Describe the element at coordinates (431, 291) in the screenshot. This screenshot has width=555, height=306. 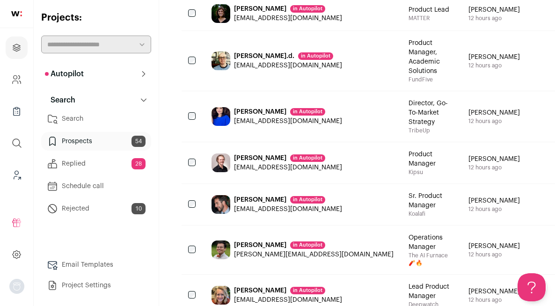
I see `span: Lead Product Manager` at that location.